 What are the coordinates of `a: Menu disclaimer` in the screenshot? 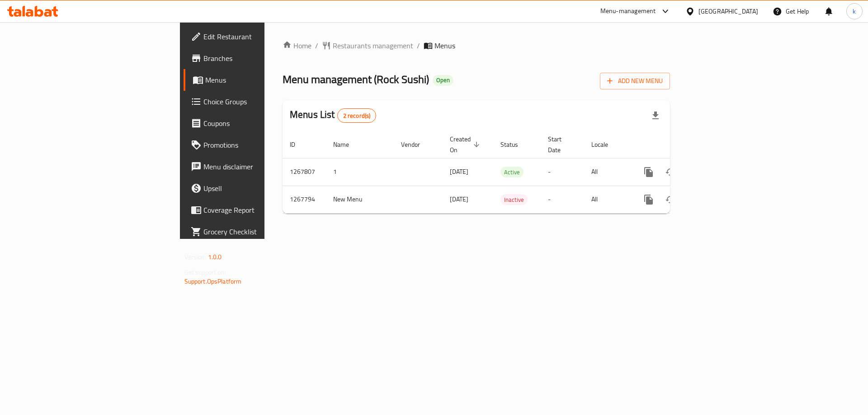 It's located at (254, 167).